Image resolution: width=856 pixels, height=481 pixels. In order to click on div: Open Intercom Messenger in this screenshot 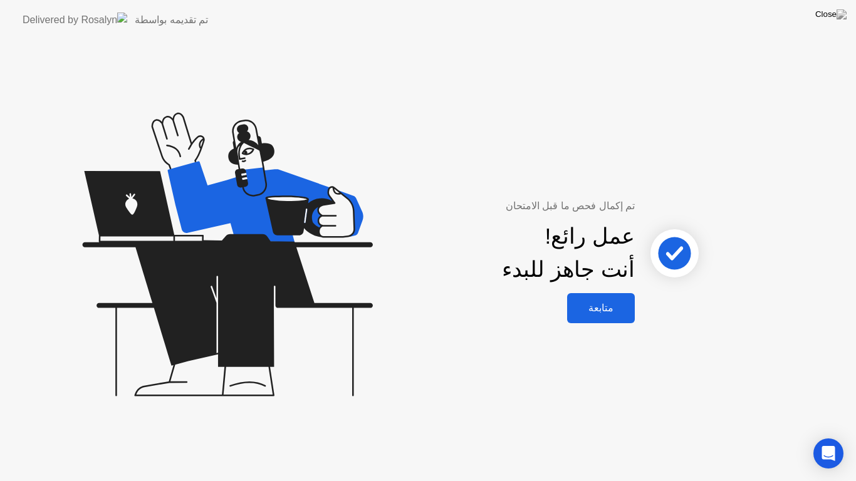, I will do `click(828, 454)`.